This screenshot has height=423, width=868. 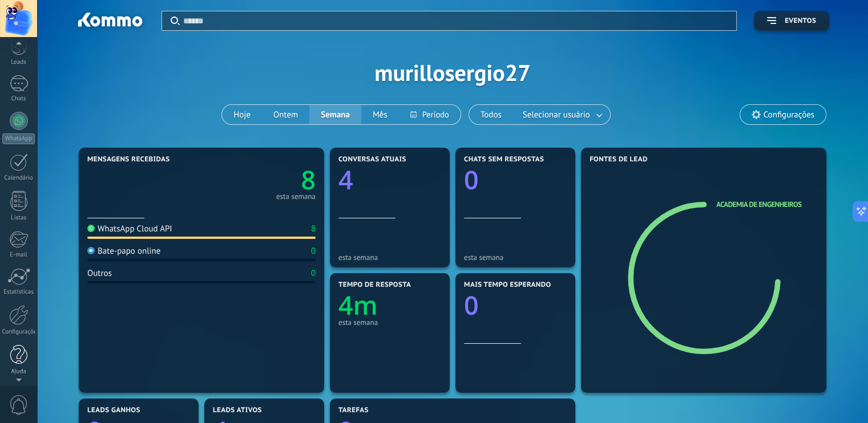 What do you see at coordinates (504, 160) in the screenshot?
I see `span: Chats sem respostas` at bounding box center [504, 160].